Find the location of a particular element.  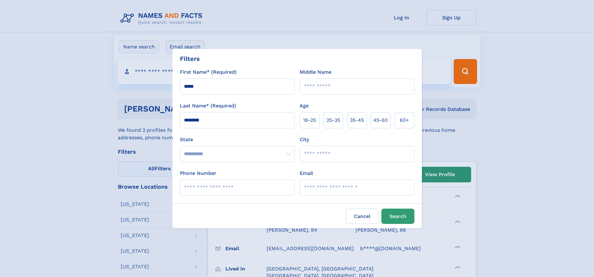

label: First Name* (Required) is located at coordinates (208, 72).